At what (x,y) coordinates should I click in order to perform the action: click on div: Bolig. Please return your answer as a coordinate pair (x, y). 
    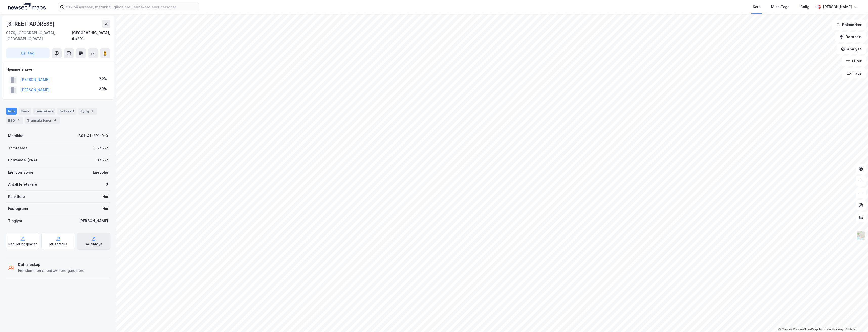
    Looking at the image, I should click on (805, 7).